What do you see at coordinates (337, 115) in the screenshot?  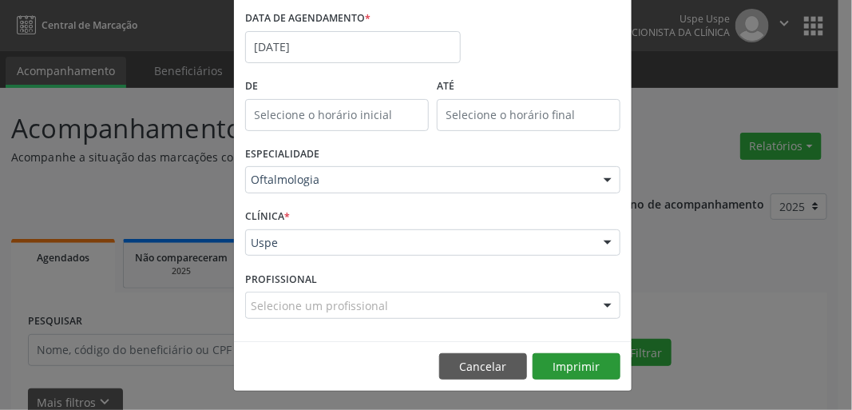 I see `input: Selecione o horário inicial` at bounding box center [337, 115].